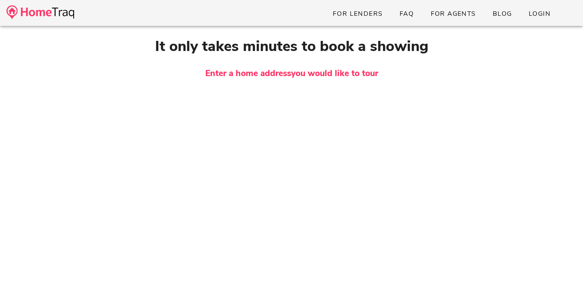 This screenshot has height=291, width=583. Describe the element at coordinates (502, 14) in the screenshot. I see `a: Blog` at that location.